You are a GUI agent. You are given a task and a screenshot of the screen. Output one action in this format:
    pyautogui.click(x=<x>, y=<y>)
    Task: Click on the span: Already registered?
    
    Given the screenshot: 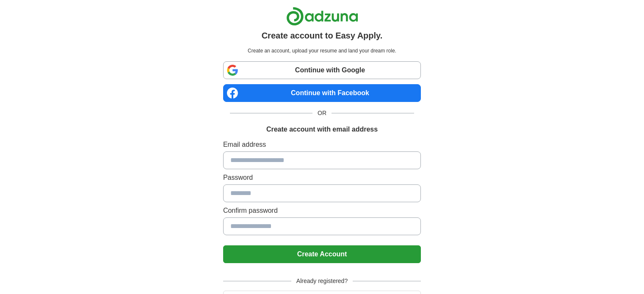 What is the action you would take?
    pyautogui.click(x=322, y=281)
    